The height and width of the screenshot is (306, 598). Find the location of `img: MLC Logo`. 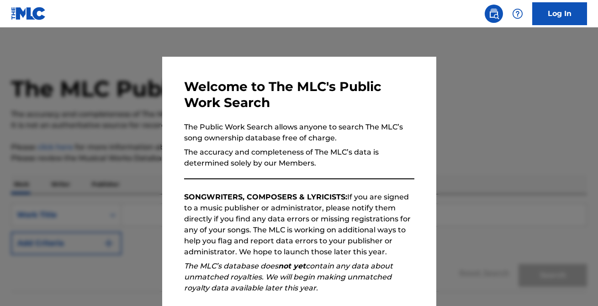

img: MLC Logo is located at coordinates (28, 13).